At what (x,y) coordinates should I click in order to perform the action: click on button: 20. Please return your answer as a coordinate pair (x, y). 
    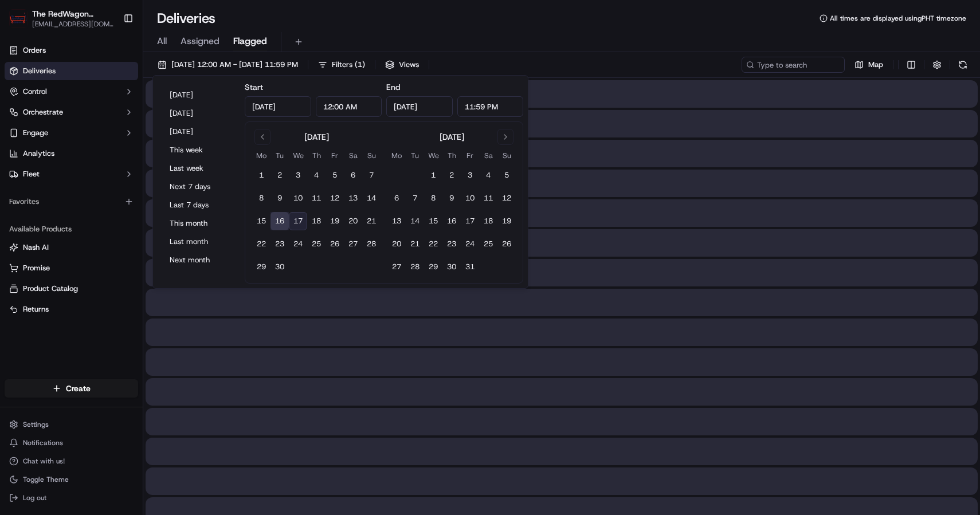
    Looking at the image, I should click on (397, 244).